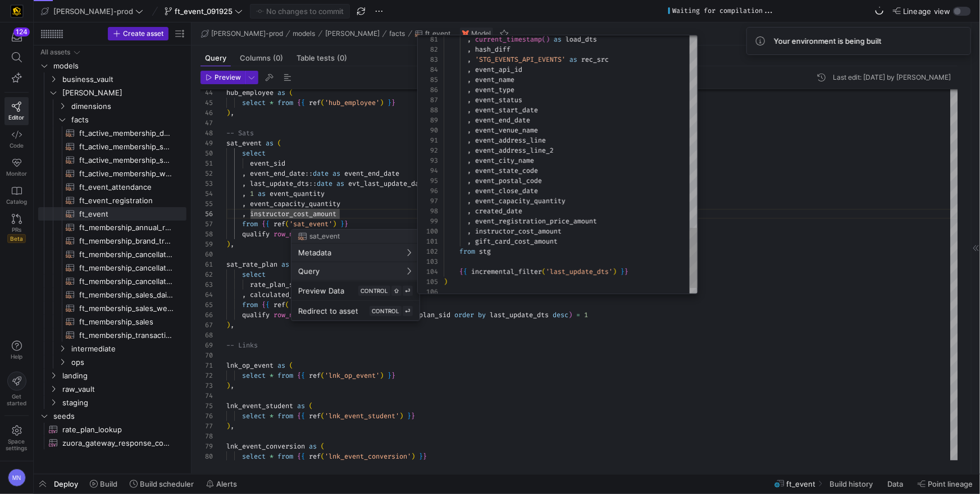  Describe the element at coordinates (485, 252) in the screenshot. I see `span: stg` at that location.